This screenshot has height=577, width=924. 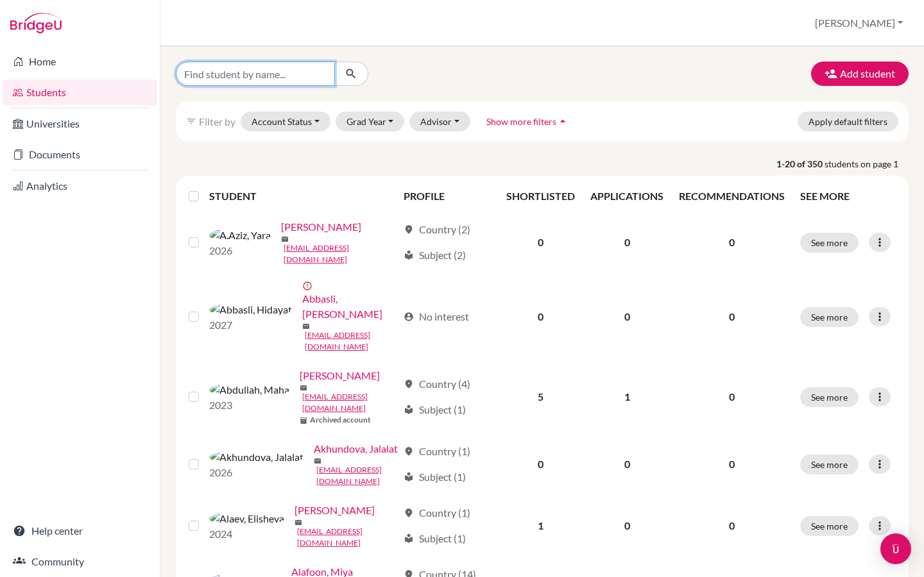 What do you see at coordinates (895, 548) in the screenshot?
I see `div: Open Intercom Messenger` at bounding box center [895, 548].